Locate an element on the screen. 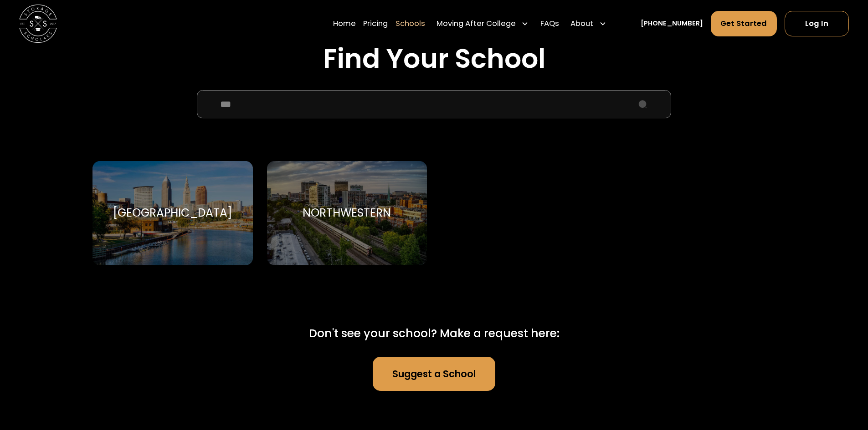 Image resolution: width=868 pixels, height=430 pixels. div: Don't see your school? Make a request here: is located at coordinates (434, 333).